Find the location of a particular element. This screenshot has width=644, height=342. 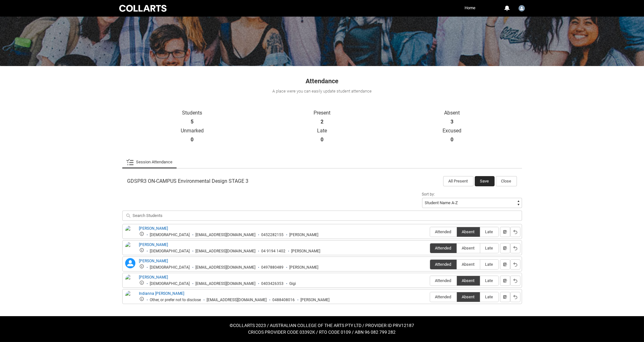

div: 0497880489 is located at coordinates (272, 267).